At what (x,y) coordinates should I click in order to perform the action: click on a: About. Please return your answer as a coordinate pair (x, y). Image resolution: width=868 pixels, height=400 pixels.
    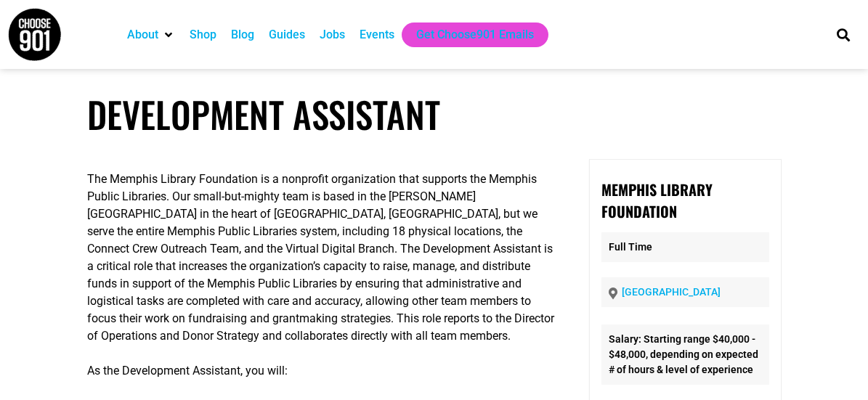
    Looking at the image, I should click on (142, 34).